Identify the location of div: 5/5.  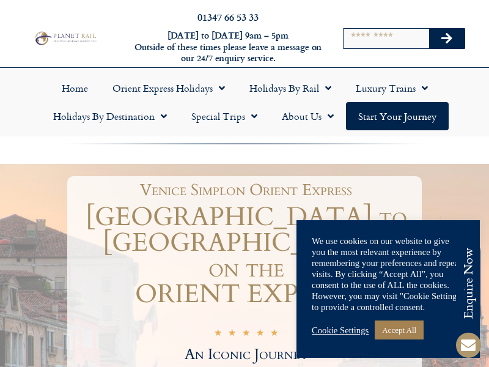
(246, 333).